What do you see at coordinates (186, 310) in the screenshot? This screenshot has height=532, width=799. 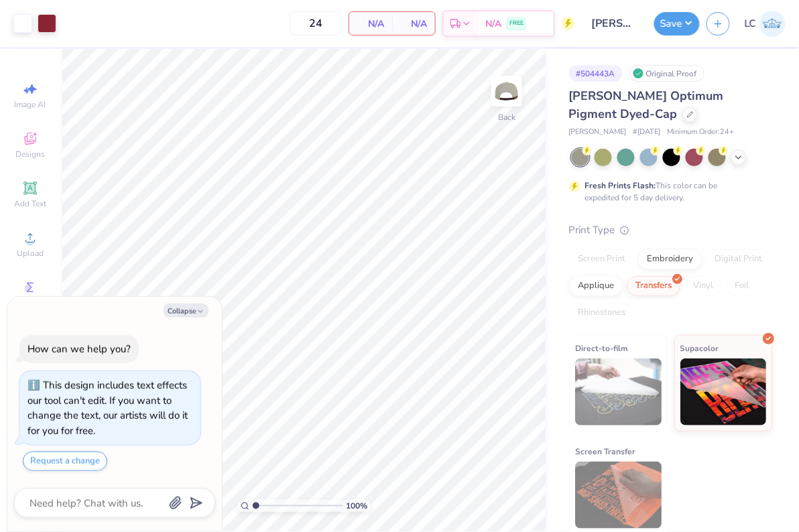 I see `button: Collapse` at bounding box center [186, 310].